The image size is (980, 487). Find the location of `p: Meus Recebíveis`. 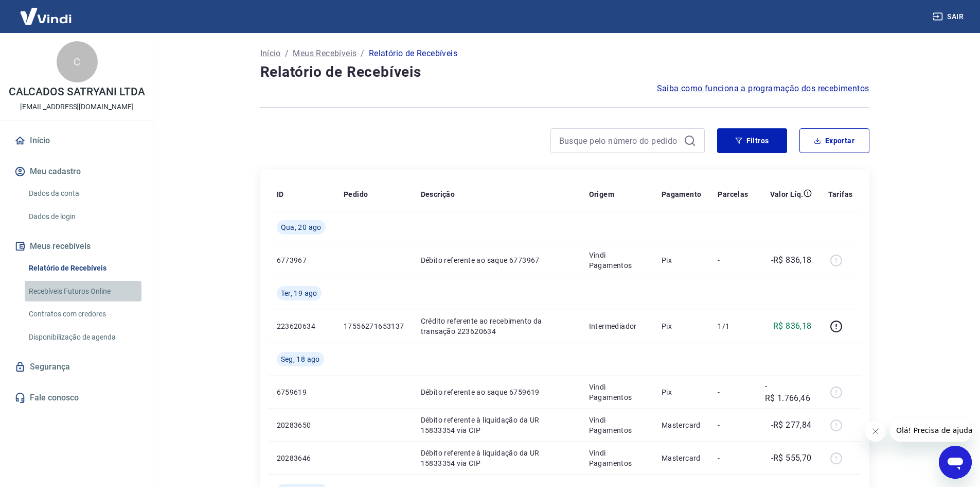

p: Meus Recebíveis is located at coordinates (325, 54).